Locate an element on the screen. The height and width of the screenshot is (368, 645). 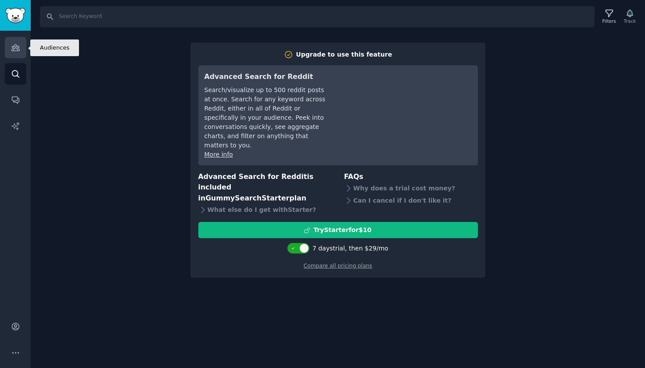
div: What else do I get with Starter ? is located at coordinates (265, 210).